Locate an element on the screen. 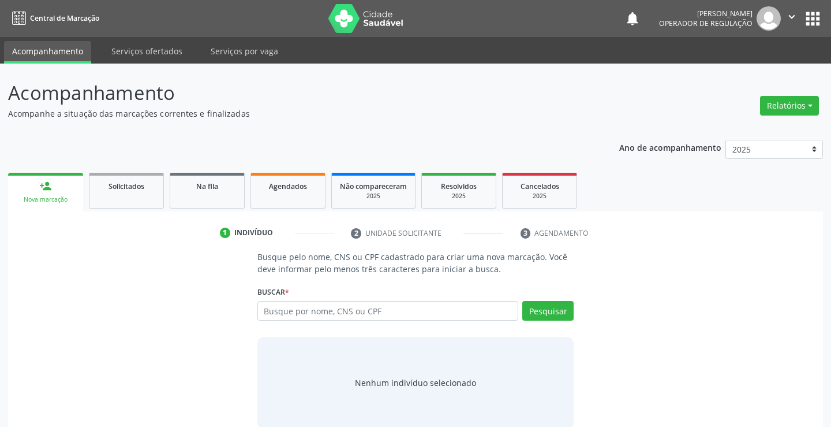  p: Busque pelo nome, CNS ou CPF cadastrado para criar uma nova marcação. Você deve informar pelo men... is located at coordinates (416, 263).